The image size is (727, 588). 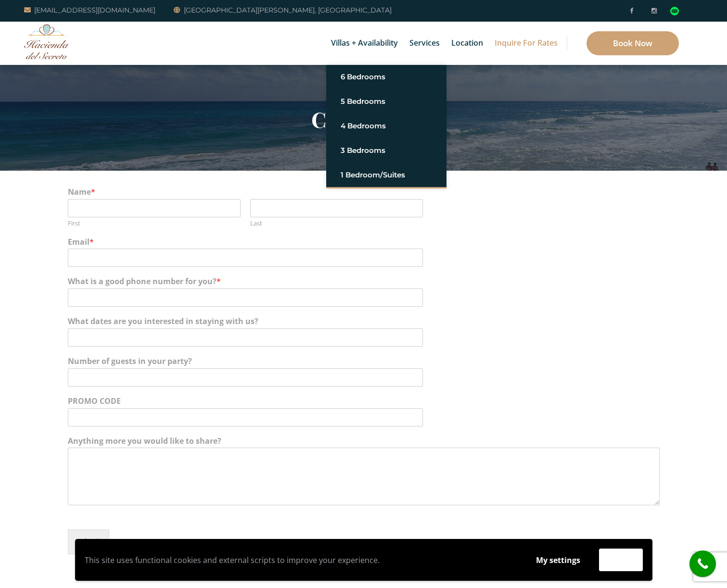 I want to click on i: call, so click(x=702, y=564).